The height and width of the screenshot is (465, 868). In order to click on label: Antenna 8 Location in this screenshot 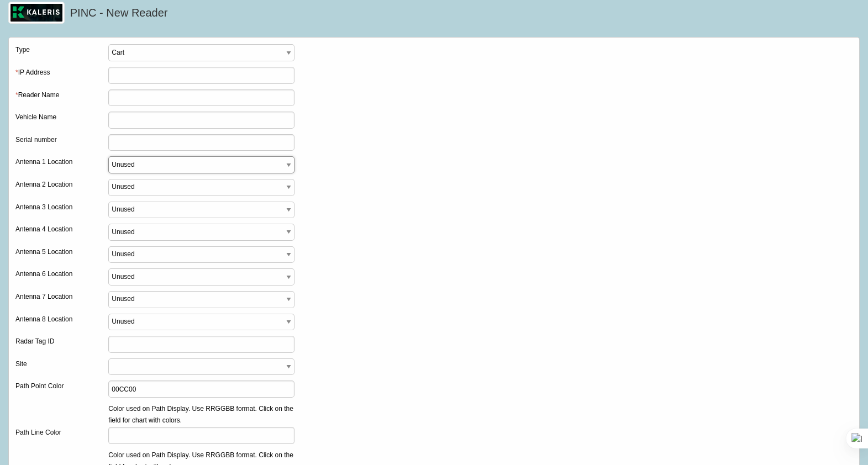, I will do `click(62, 320)`.